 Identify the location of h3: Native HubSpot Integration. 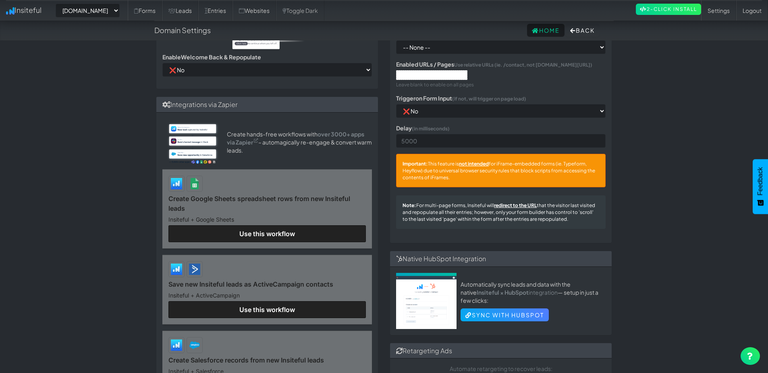
(501, 258).